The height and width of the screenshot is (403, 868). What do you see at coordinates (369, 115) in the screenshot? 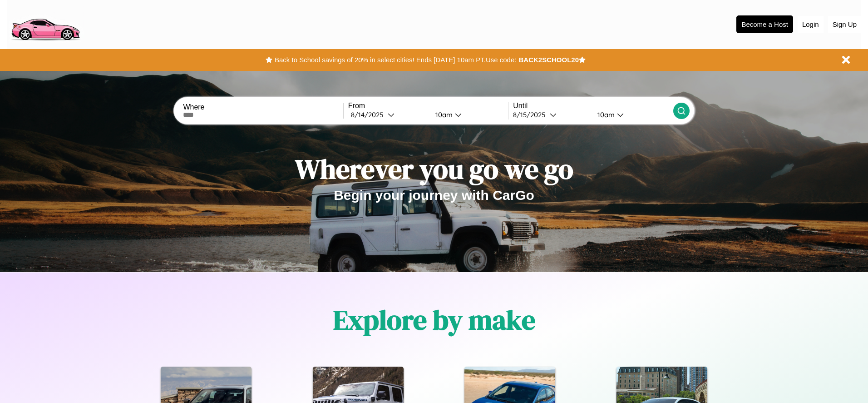
I see `div: 8 / 14 / 2025` at bounding box center [369, 115].